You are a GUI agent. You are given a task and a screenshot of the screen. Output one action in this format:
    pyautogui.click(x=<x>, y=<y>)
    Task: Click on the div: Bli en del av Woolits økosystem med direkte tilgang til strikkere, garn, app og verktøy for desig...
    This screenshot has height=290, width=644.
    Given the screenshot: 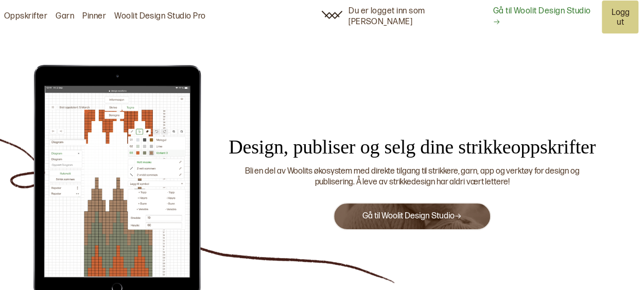 What is the action you would take?
    pyautogui.click(x=412, y=177)
    